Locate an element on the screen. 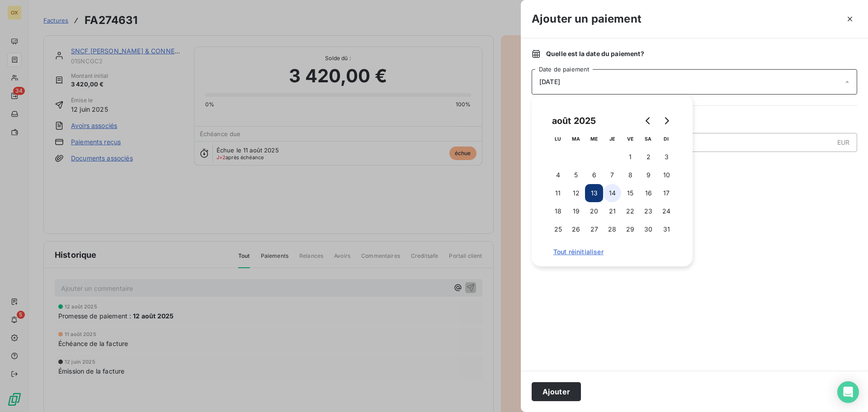  button: 9 is located at coordinates (648, 175).